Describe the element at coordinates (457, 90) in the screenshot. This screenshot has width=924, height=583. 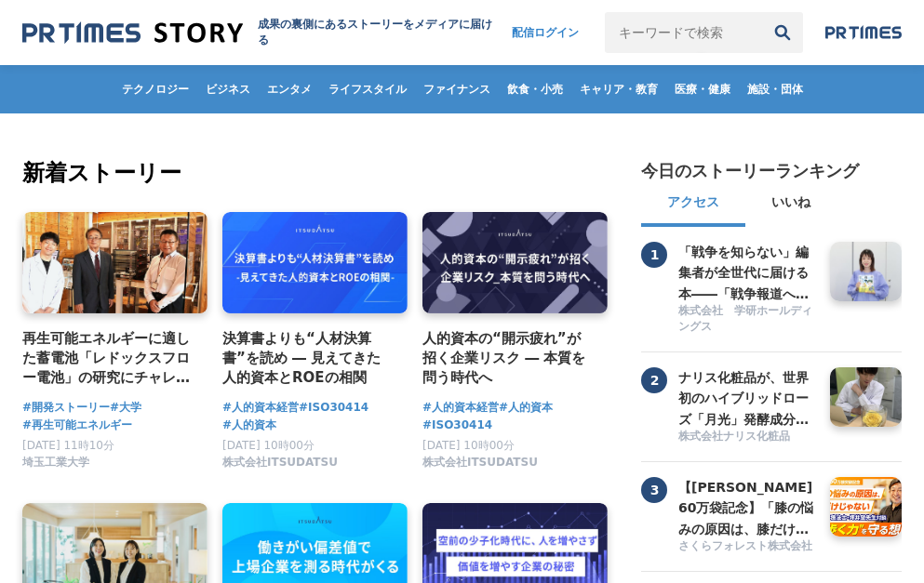
I see `span: ファイナンス` at that location.